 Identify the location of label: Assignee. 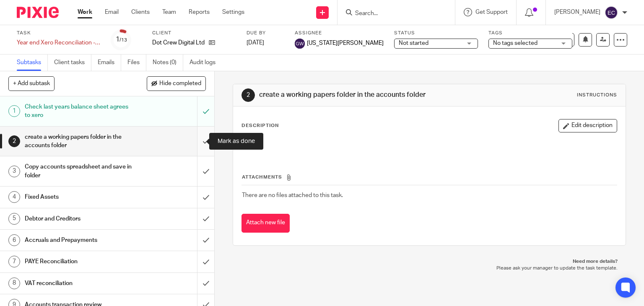
(339, 33).